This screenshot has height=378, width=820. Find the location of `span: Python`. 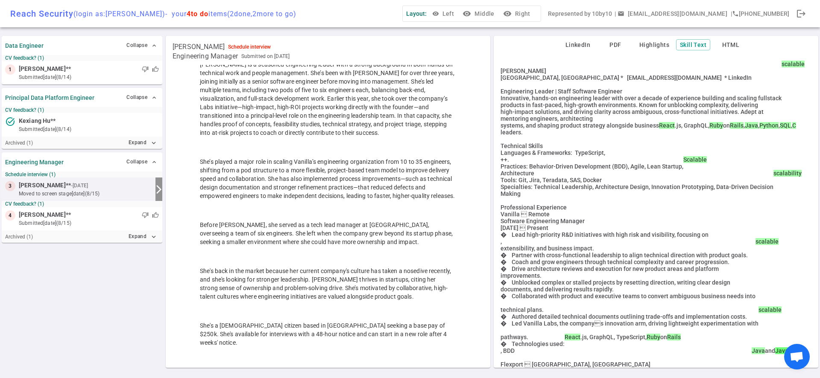

span: Python is located at coordinates (769, 126).